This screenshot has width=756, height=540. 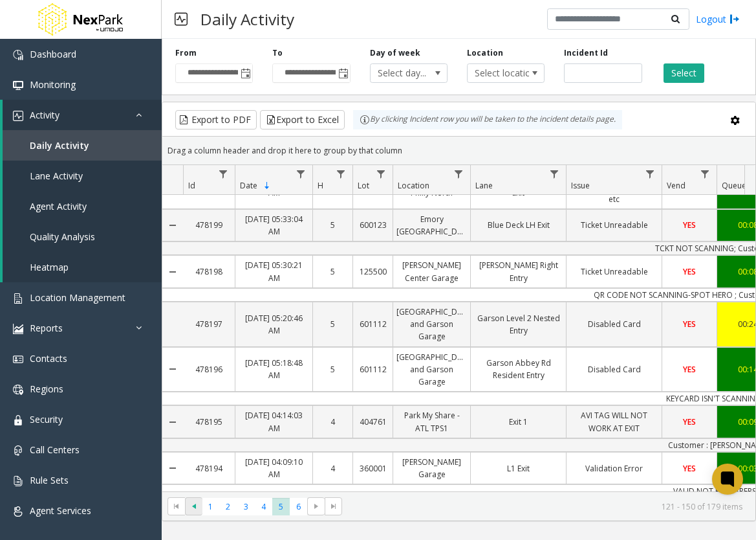 I want to click on a: Lane Filter Menu, so click(x=555, y=174).